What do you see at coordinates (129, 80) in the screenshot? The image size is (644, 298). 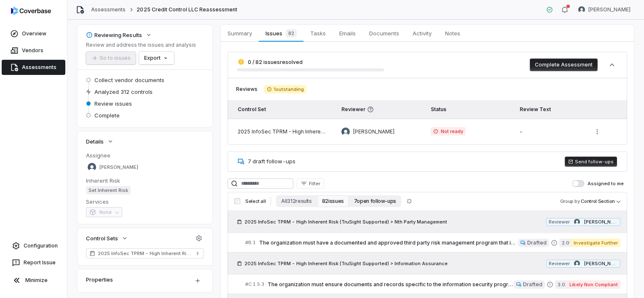 I see `span: Collect vendor documents` at bounding box center [129, 80].